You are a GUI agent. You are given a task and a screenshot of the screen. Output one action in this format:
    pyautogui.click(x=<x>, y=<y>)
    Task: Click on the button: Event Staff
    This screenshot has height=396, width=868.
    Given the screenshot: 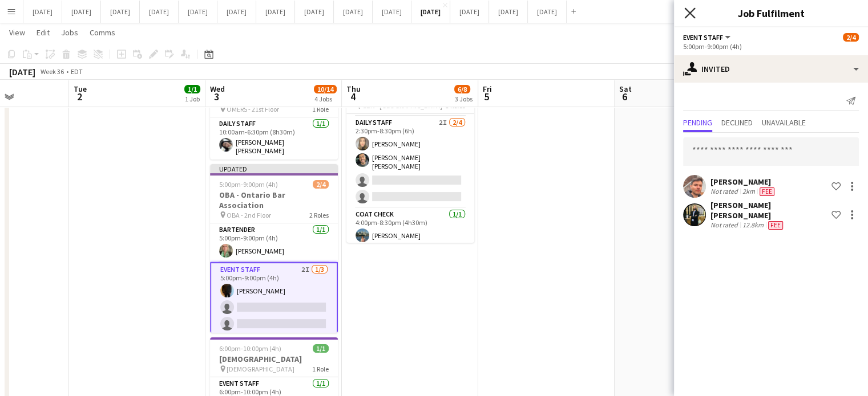 What is the action you would take?
    pyautogui.click(x=708, y=37)
    